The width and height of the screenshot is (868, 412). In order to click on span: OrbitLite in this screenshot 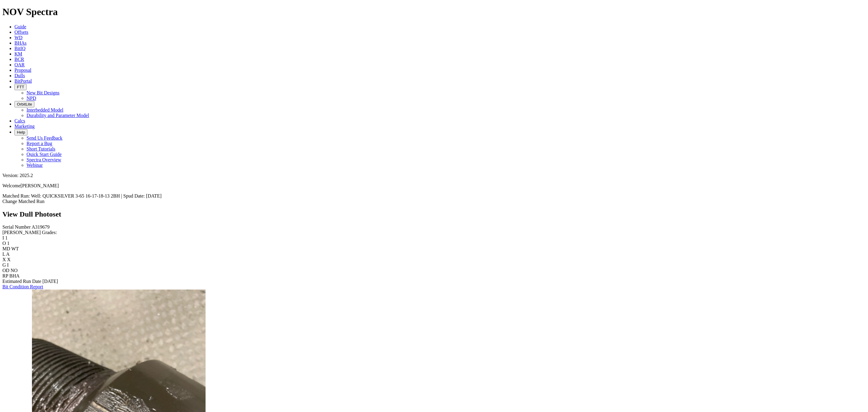, I will do `click(24, 104)`.